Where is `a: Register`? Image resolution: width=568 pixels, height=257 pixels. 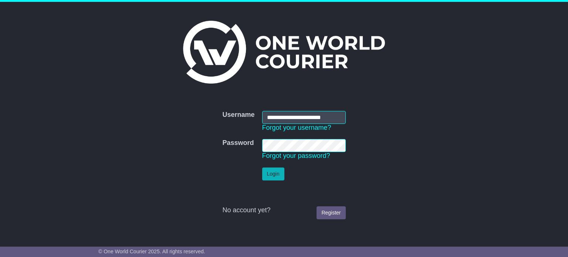 a: Register is located at coordinates (331, 213).